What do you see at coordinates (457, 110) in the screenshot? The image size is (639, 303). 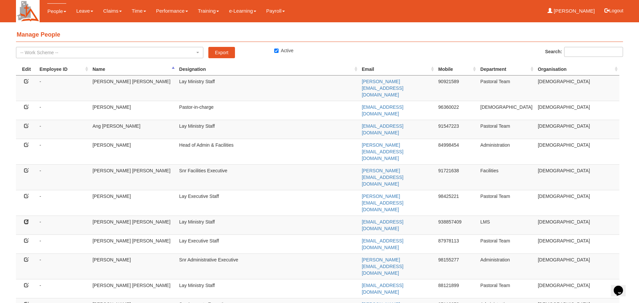 I see `td: 96360022` at bounding box center [457, 110].